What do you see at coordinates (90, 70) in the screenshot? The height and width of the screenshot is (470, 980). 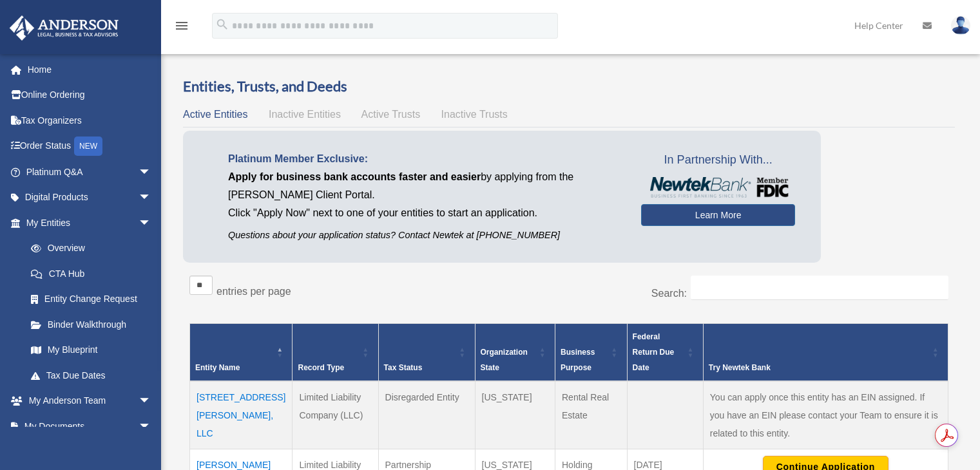 I see `a: Home` at bounding box center [90, 70].